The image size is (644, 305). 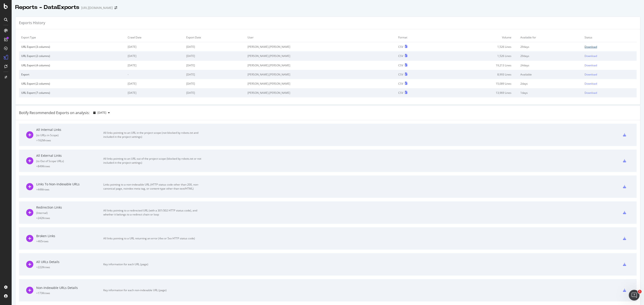 What do you see at coordinates (72, 93) in the screenshot?
I see `div: URL Export (7 columns)` at bounding box center [72, 93].